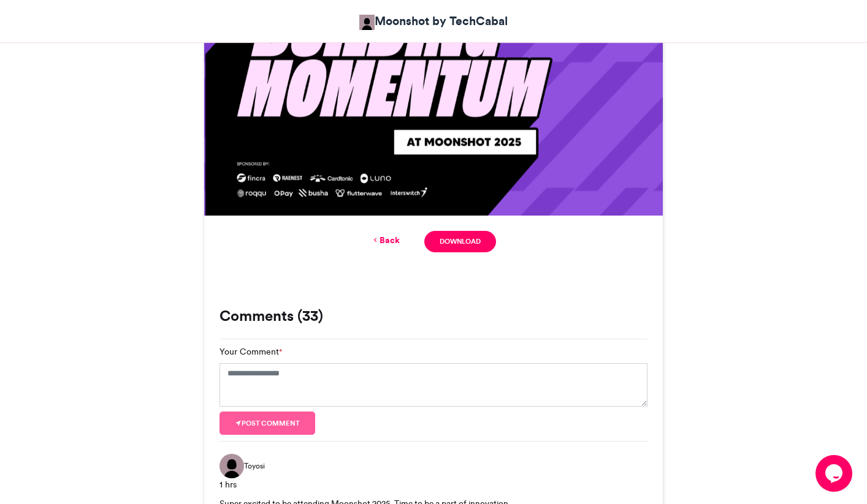  Describe the element at coordinates (385, 240) in the screenshot. I see `a: Back` at that location.